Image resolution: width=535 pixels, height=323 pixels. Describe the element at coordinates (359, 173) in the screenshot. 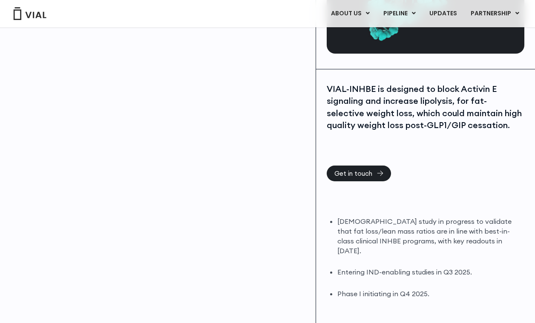

I see `a: Get in touch` at that location.